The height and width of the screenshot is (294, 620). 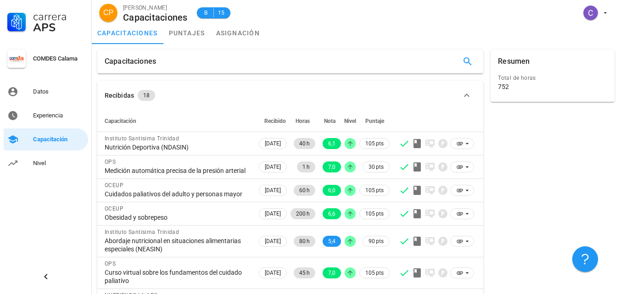 What do you see at coordinates (290, 96) in the screenshot?
I see `button: Recibidas 18` at bounding box center [290, 96].